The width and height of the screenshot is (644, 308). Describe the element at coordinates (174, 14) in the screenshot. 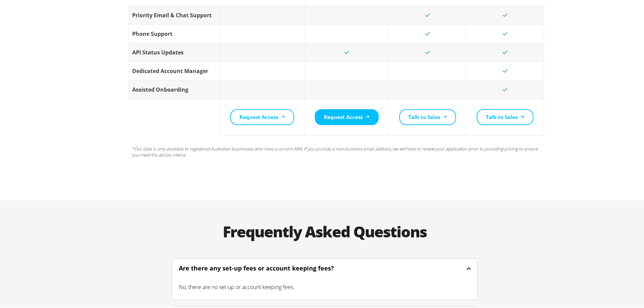

I see `div: Priority Email & Chat Support` at that location.